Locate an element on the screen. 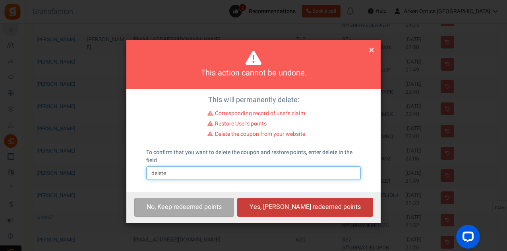  input: delete is located at coordinates (254, 173).